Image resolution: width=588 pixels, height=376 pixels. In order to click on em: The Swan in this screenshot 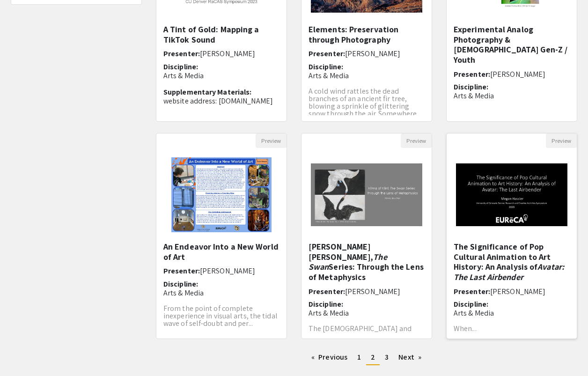, I will do `click(348, 262)`.